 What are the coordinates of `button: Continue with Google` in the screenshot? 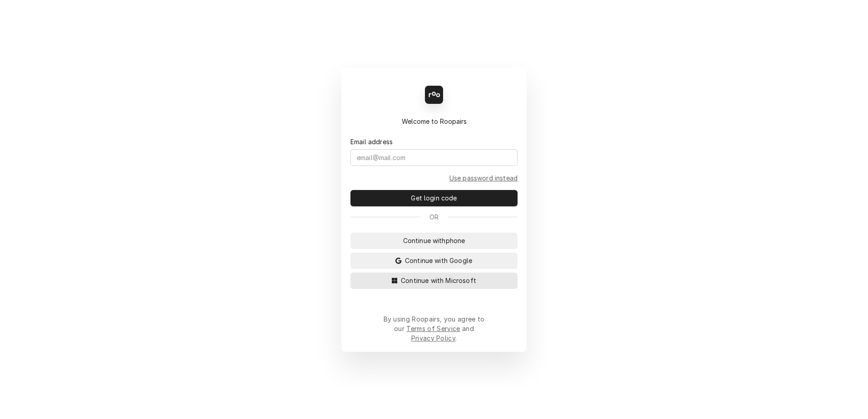 It's located at (434, 261).